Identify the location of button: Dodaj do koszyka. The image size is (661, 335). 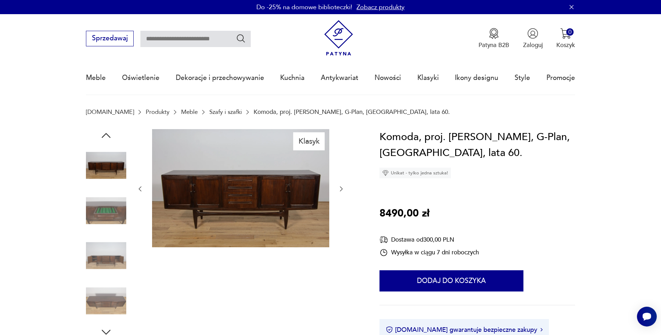
(451, 281).